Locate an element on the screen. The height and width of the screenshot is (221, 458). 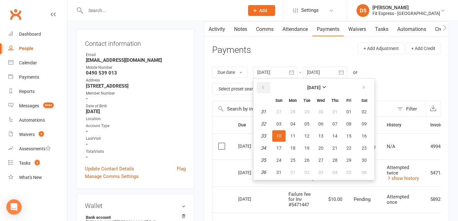
small: Monday is located at coordinates (293, 100).